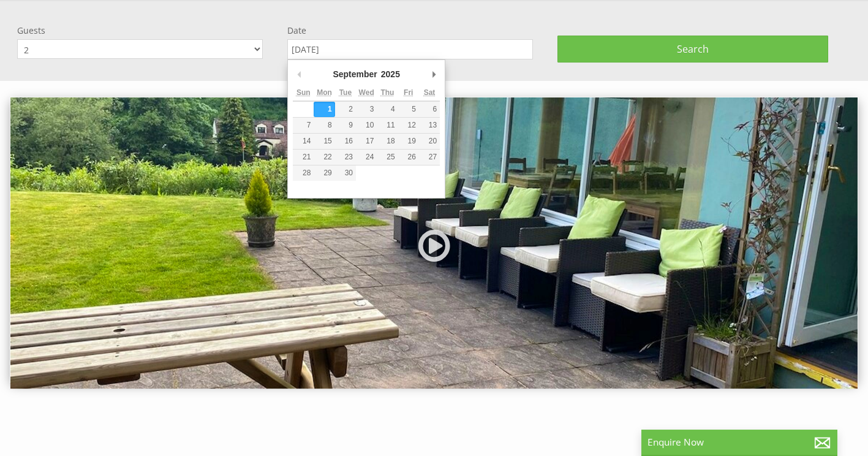  What do you see at coordinates (434, 74) in the screenshot?
I see `button: Next Month` at bounding box center [434, 74].